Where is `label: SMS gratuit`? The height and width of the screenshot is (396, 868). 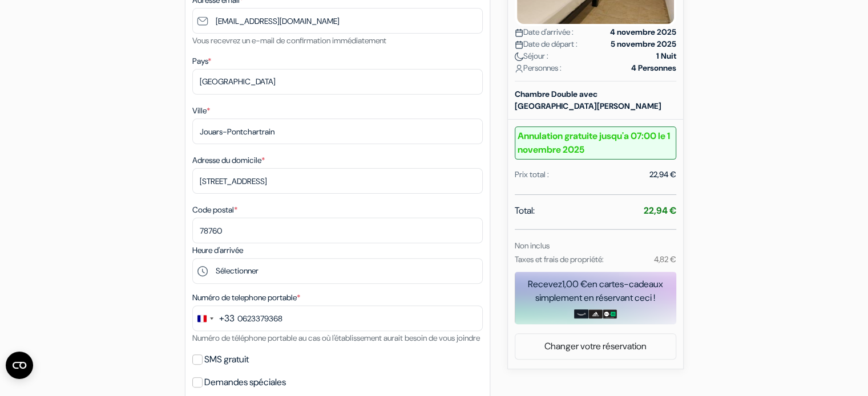
label: SMS gratuit is located at coordinates (226, 359).